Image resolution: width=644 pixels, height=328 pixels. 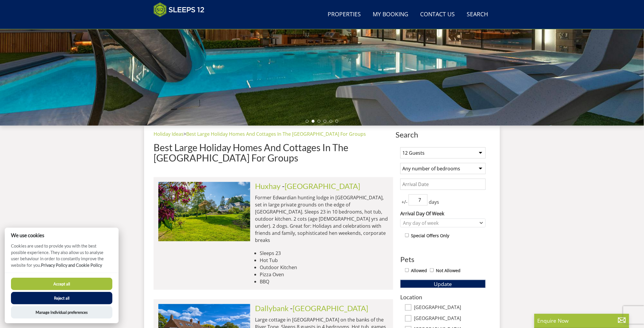 What do you see at coordinates (71, 265) in the screenshot?
I see `a: Privacy Policy and Cookie Policy` at bounding box center [71, 265].